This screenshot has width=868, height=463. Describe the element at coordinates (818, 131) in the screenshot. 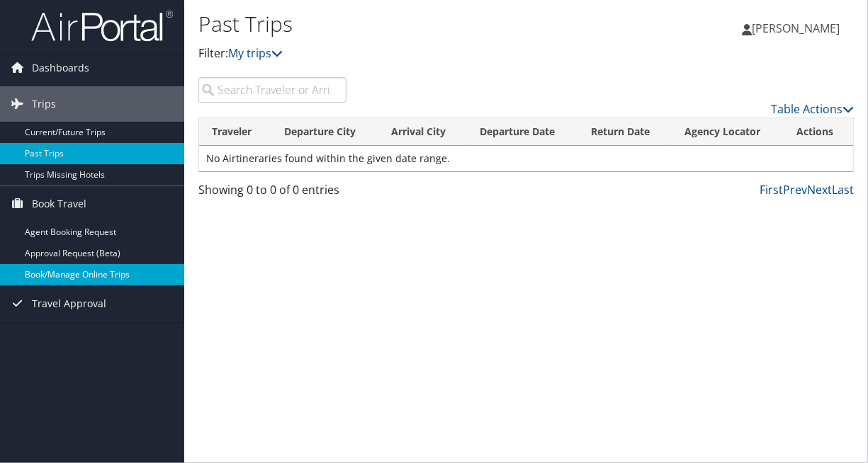

I see `th: Actions` at that location.